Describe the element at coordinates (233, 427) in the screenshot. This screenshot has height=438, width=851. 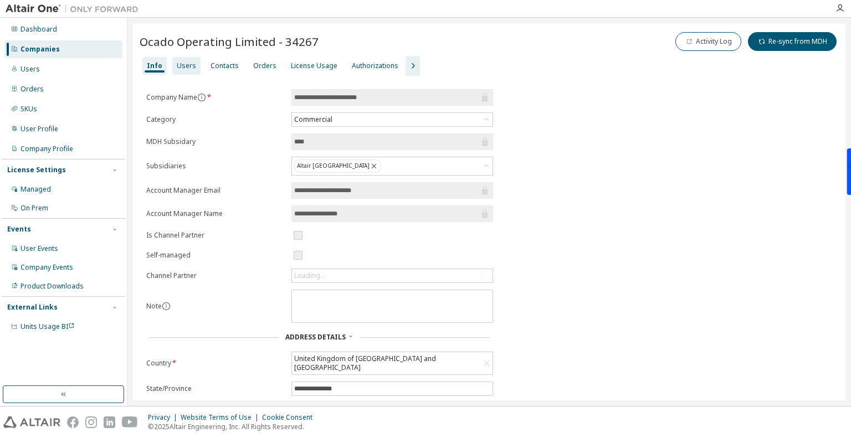
I see `p: © 2025 Altair Engineering, Inc. All Rights Reserved.` at that location.